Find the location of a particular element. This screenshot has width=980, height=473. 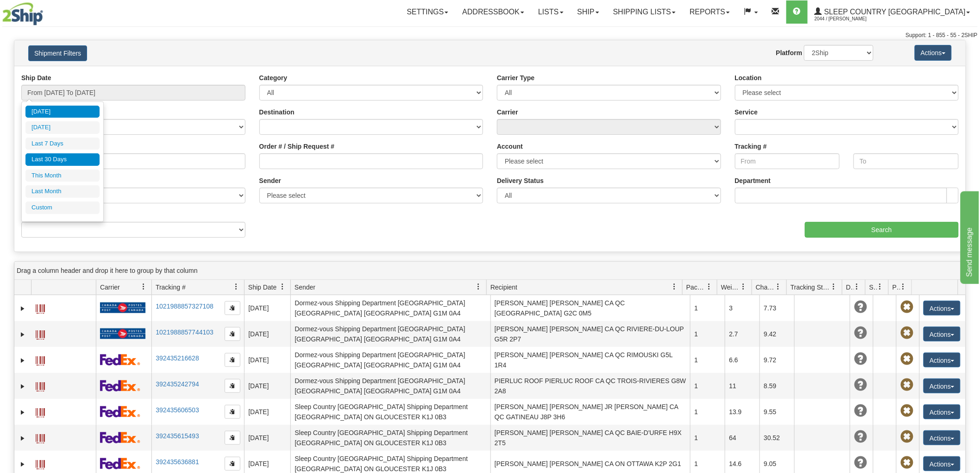

a: Weight filter column settings is located at coordinates (744, 287).